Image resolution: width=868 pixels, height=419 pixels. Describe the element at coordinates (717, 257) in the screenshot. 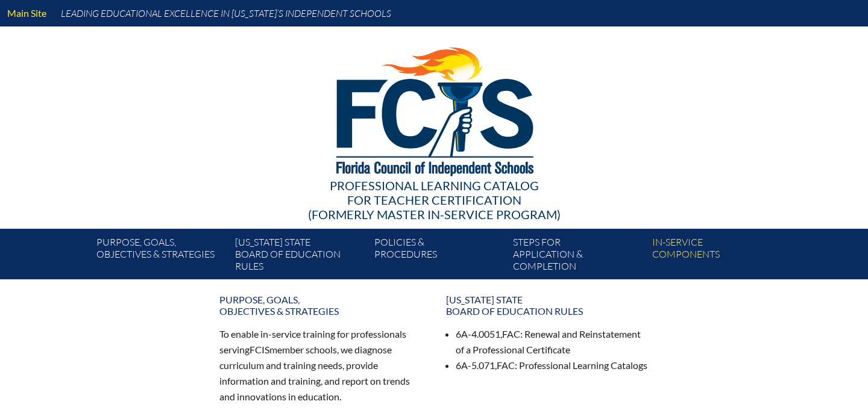

I see `a: In-servicecomponents` at that location.